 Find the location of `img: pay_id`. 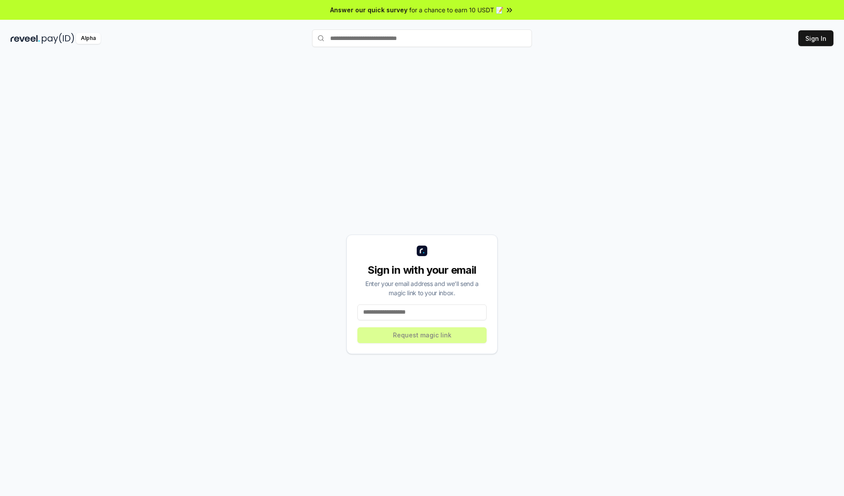

img: pay_id is located at coordinates (58, 38).